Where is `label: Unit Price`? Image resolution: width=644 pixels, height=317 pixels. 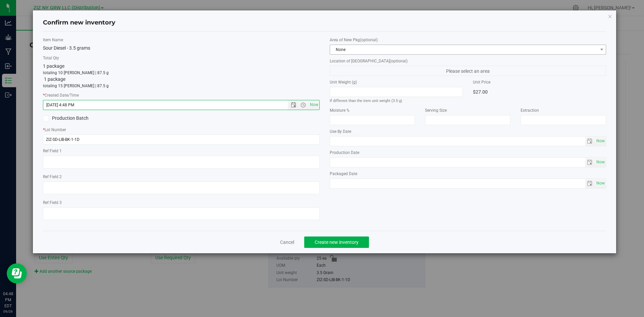
label: Unit Price is located at coordinates (539, 82).